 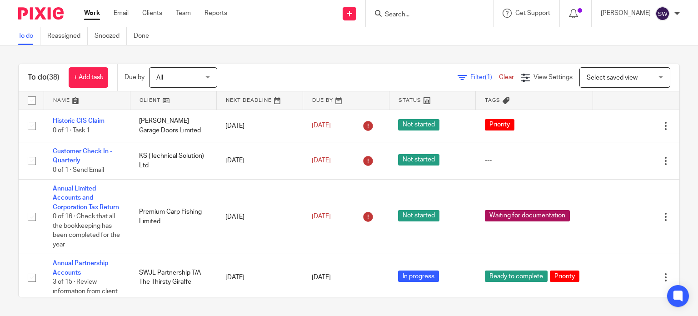 I want to click on td: Premium Carp Fishing Limited, so click(x=173, y=217).